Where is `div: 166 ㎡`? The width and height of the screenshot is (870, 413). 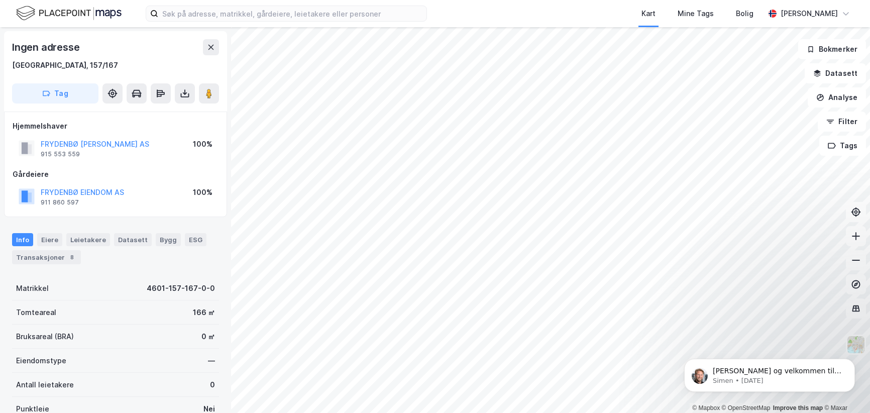
div: 166 ㎡ is located at coordinates (204, 313).